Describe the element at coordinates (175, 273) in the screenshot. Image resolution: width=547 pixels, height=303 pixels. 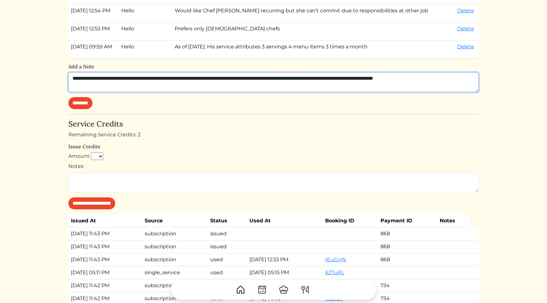
I see `td: single_service` at that location.